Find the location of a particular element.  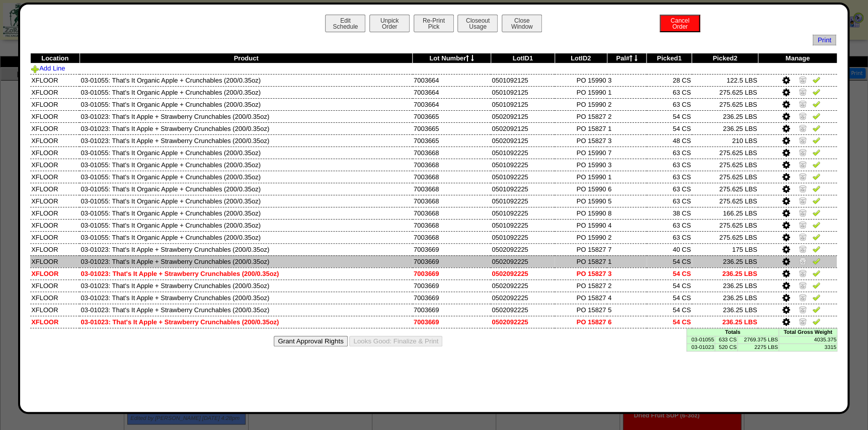

button: Looks Good: Finalize & Print is located at coordinates (395, 341).